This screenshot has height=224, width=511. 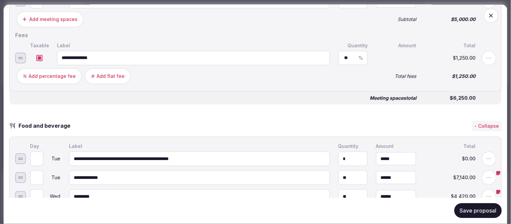 I want to click on button: Add percentage fee, so click(x=49, y=76).